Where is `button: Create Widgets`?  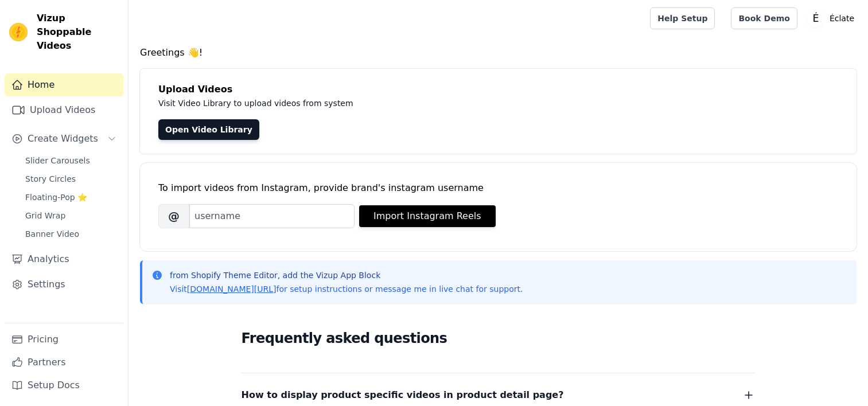
button: Create Widgets is located at coordinates (64, 139).